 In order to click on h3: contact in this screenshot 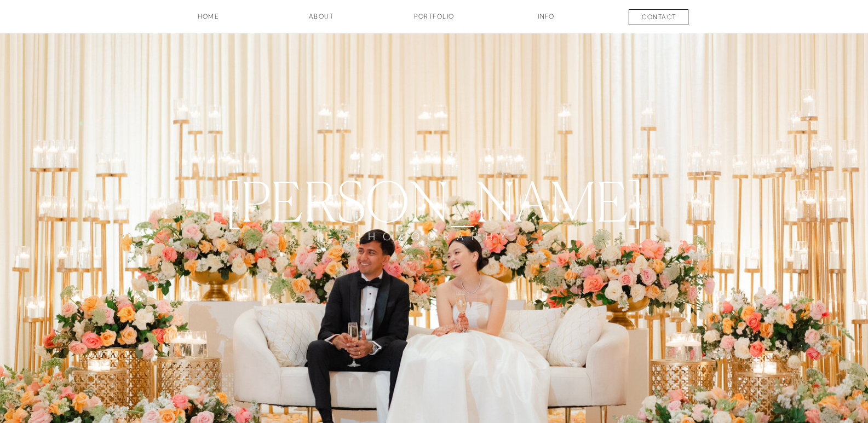, I will do `click(660, 19)`.